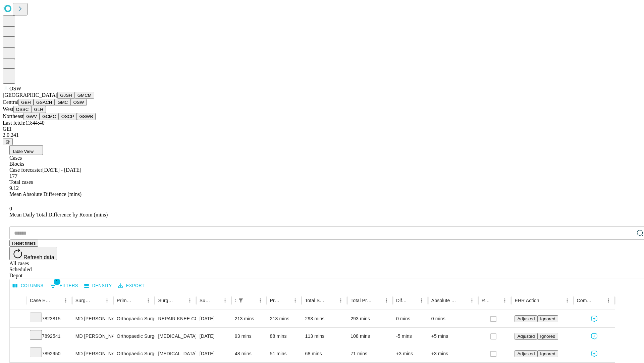 The image size is (644, 363). What do you see at coordinates (57, 282) in the screenshot?
I see `span: 1` at bounding box center [57, 282].